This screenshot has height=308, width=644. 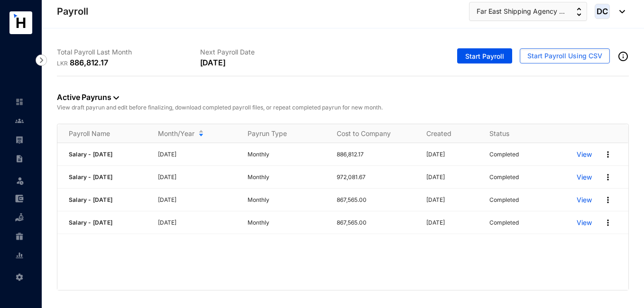 I want to click on li: Expenses, so click(x=19, y=199).